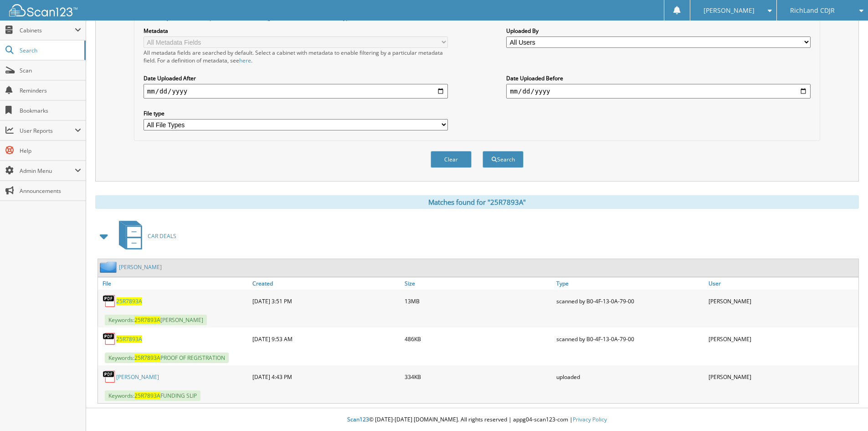 The height and width of the screenshot is (431, 868). What do you see at coordinates (658, 91) in the screenshot?
I see `input: end` at bounding box center [658, 91].